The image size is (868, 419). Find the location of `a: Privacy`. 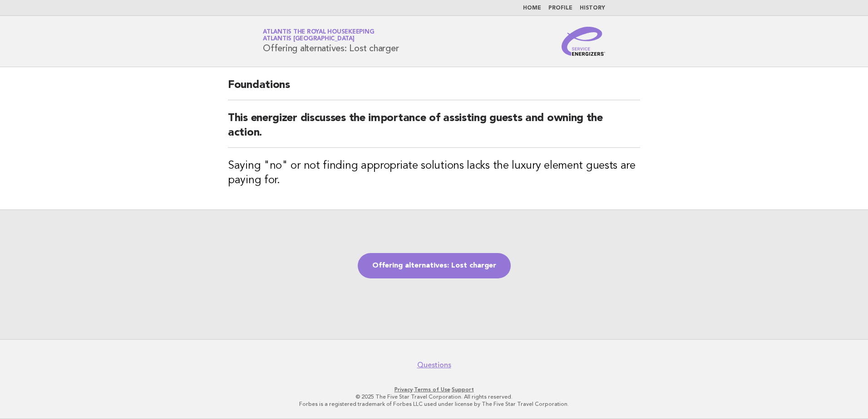

a: Privacy is located at coordinates (403, 390).